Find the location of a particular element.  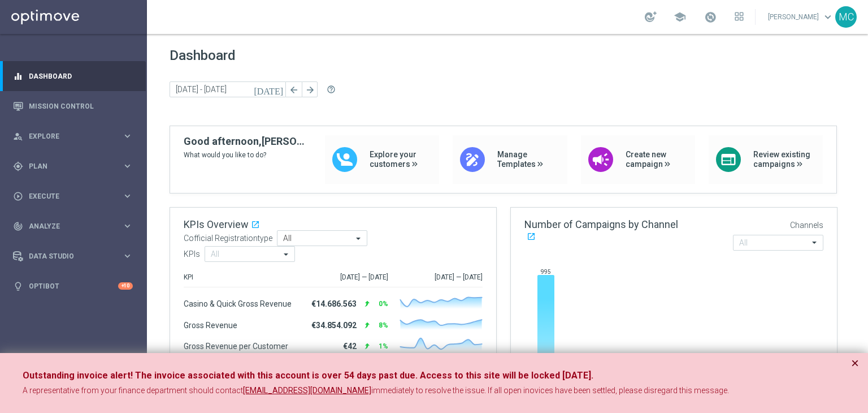

i: play_circle_outline is located at coordinates (18, 196).